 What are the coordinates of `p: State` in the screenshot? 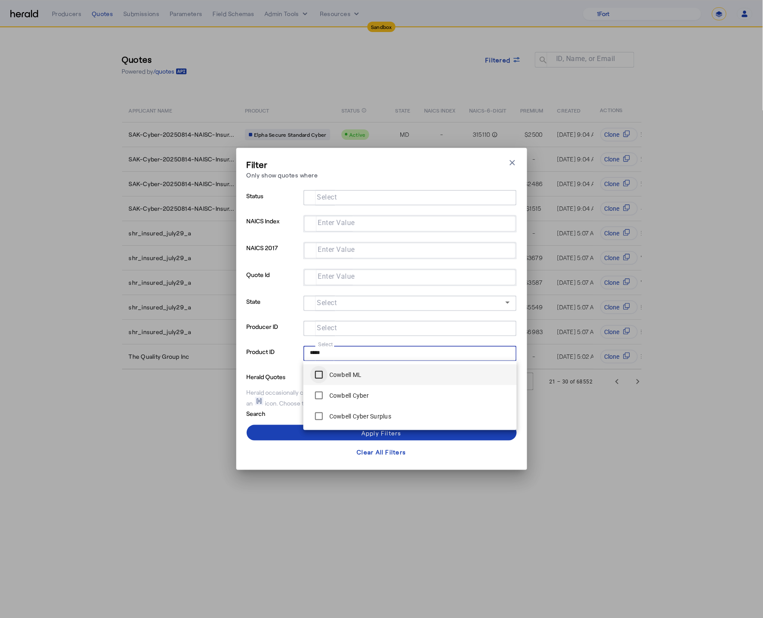 It's located at (273, 308).